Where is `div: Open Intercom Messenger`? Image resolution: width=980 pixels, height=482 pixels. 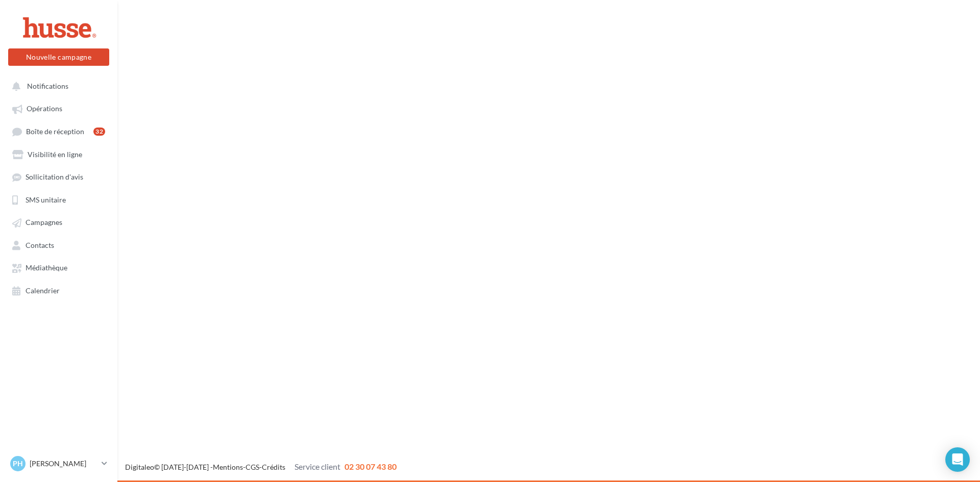 div: Open Intercom Messenger is located at coordinates (957, 460).